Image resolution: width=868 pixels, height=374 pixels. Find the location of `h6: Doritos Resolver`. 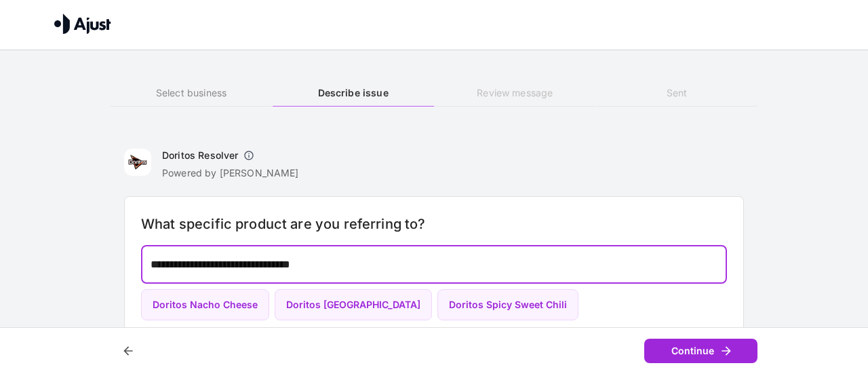

h6: Doritos Resolver is located at coordinates (200, 155).